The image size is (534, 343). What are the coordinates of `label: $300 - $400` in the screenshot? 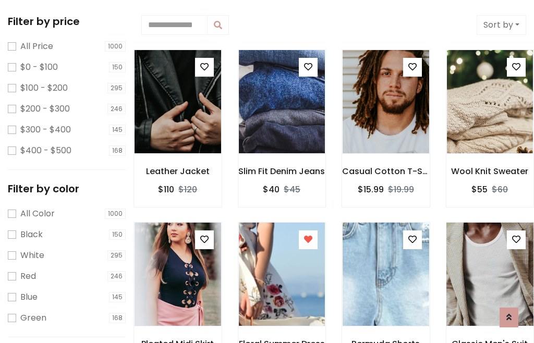 It's located at (45, 130).